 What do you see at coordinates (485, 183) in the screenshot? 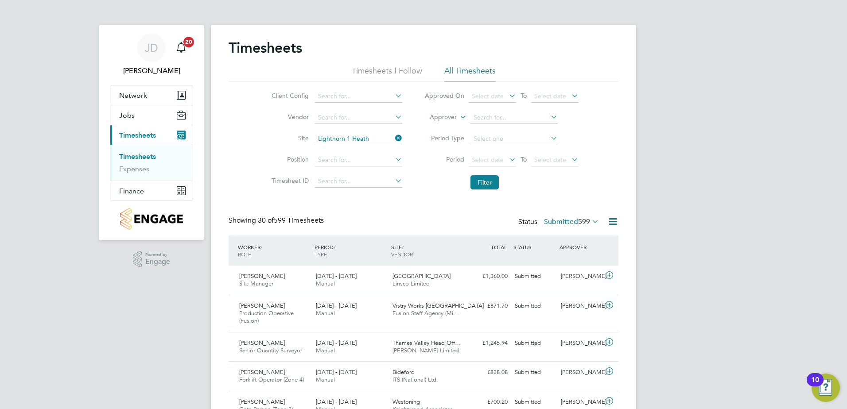
I see `button: Filter` at bounding box center [485, 183].